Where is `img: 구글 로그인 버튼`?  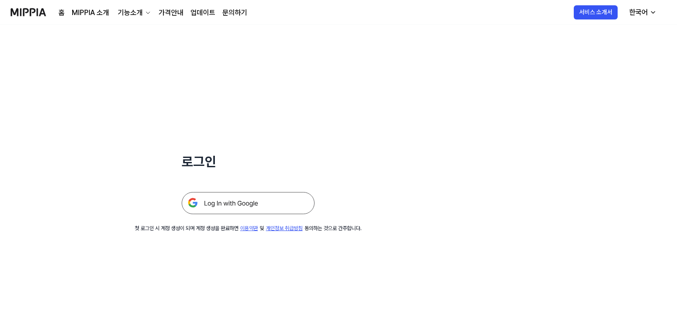
img: 구글 로그인 버튼 is located at coordinates (248, 203).